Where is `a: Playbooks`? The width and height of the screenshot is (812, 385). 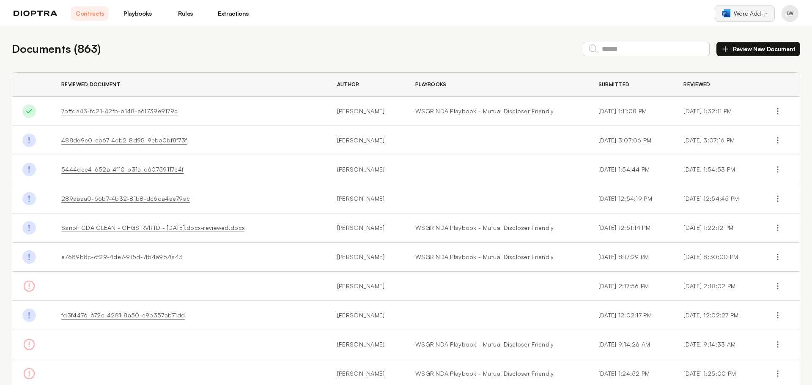 a: Playbooks is located at coordinates (137, 14).